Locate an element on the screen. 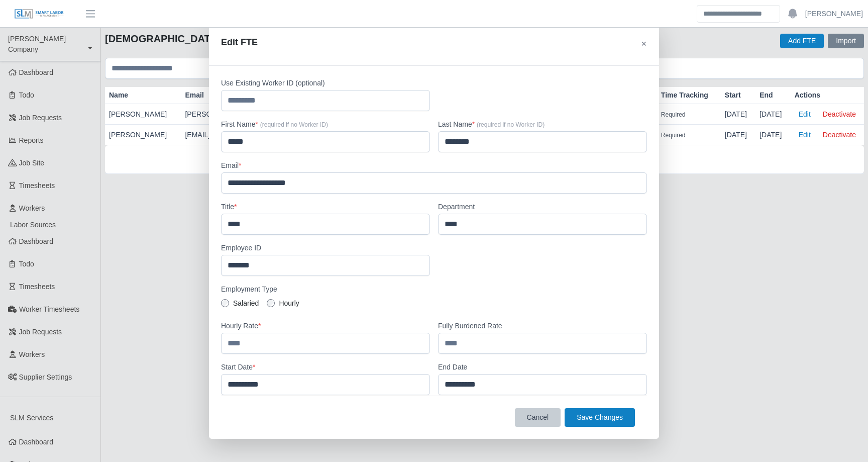  label: End Date is located at coordinates (543, 367).